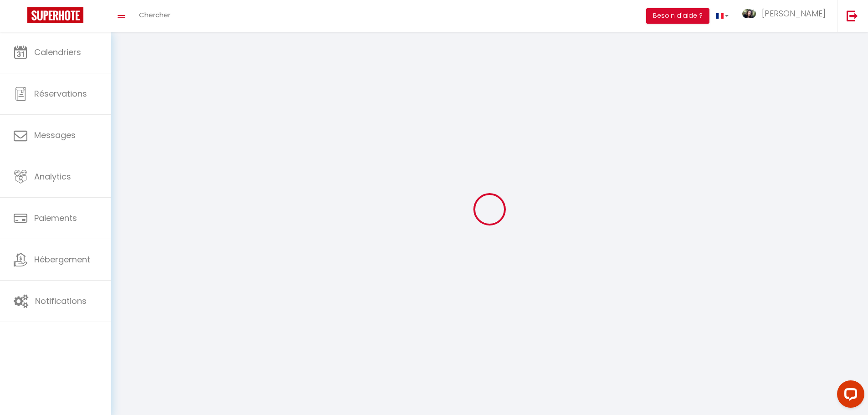 This screenshot has height=415, width=868. I want to click on span: Hébergement, so click(62, 259).